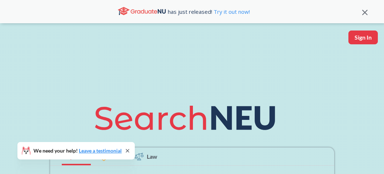 This screenshot has height=174, width=384. I want to click on a: Try it out now!, so click(231, 12).